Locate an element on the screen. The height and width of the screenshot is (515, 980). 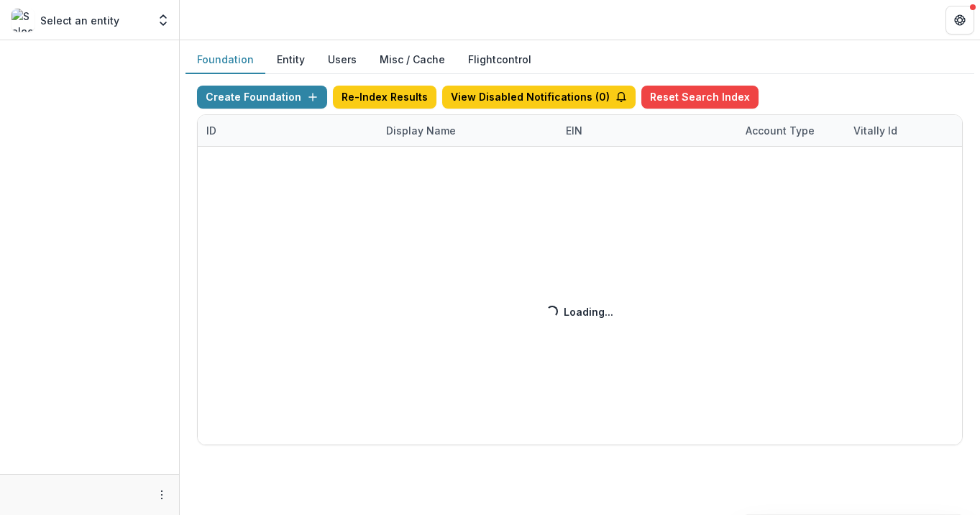
button: More is located at coordinates (162, 495).